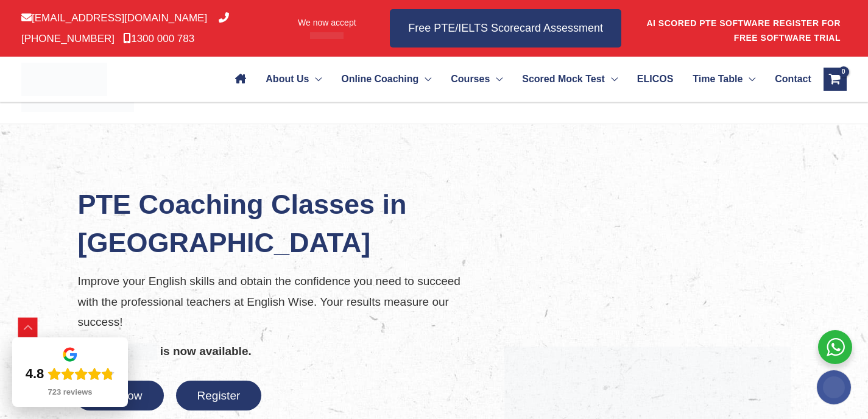 Image resolution: width=868 pixels, height=419 pixels. I want to click on div: 4.8, so click(34, 374).